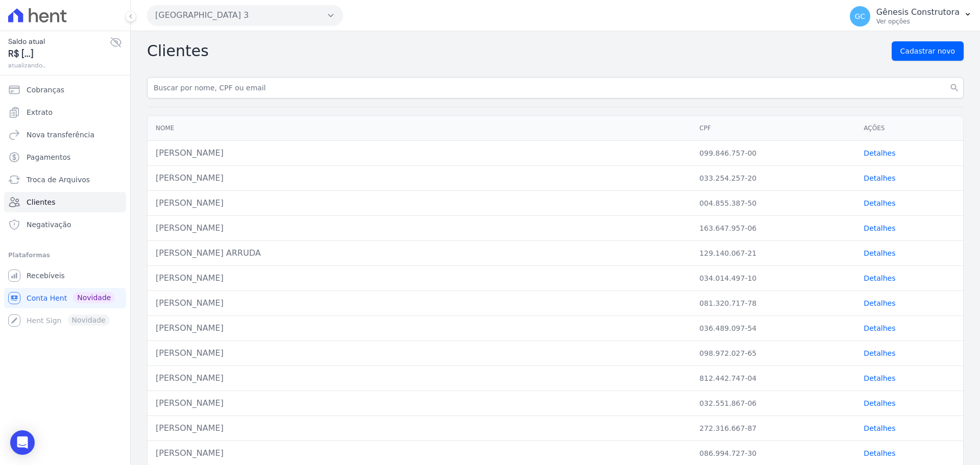  What do you see at coordinates (59, 53) in the screenshot?
I see `span: R$ [...]` at bounding box center [59, 53].